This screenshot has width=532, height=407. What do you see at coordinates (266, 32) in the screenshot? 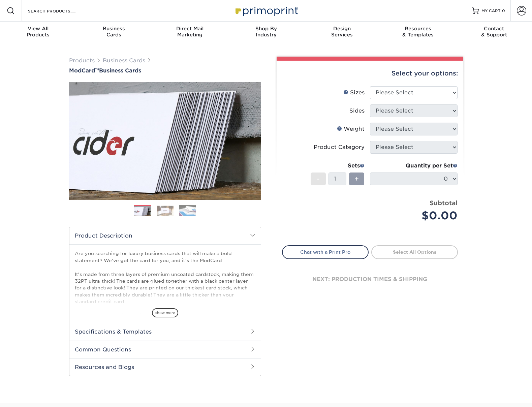
I see `a: Shop ByIndustry` at bounding box center [266, 32].